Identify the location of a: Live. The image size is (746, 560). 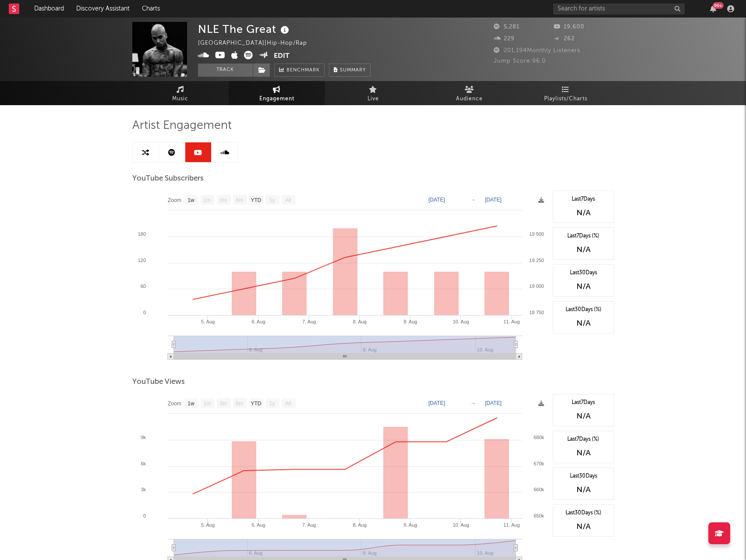
(373, 93).